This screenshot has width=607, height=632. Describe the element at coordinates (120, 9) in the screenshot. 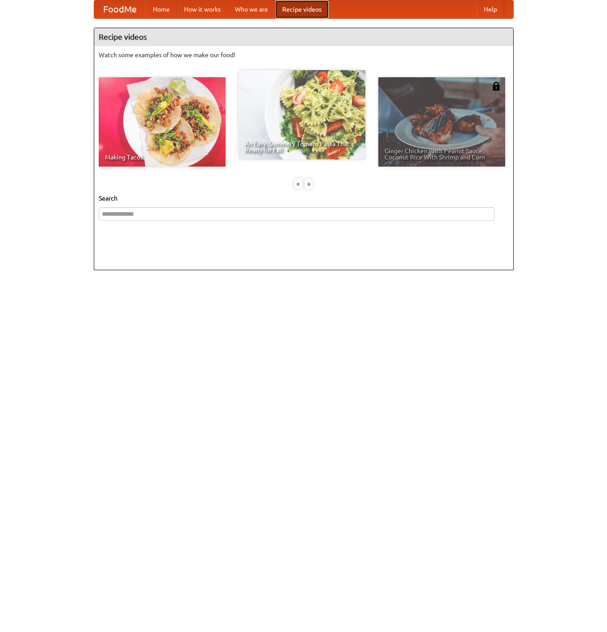

I see `a: FoodMe` at that location.